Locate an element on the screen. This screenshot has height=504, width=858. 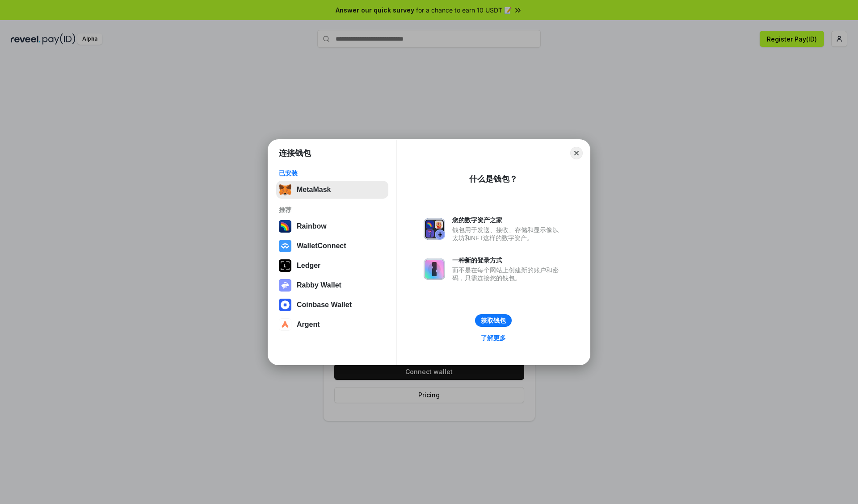
div: Rabby Wallet is located at coordinates (319, 285).